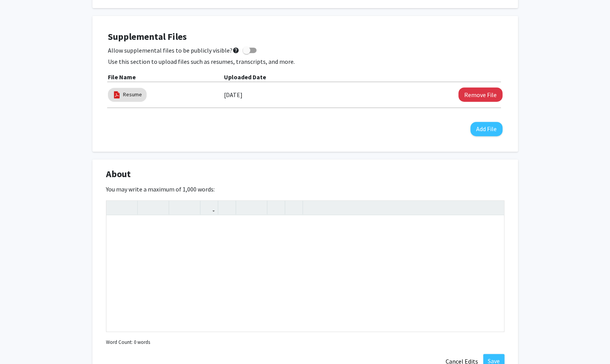 This screenshot has height=364, width=610. What do you see at coordinates (244, 208) in the screenshot?
I see `button: Unordered list` at bounding box center [244, 208].